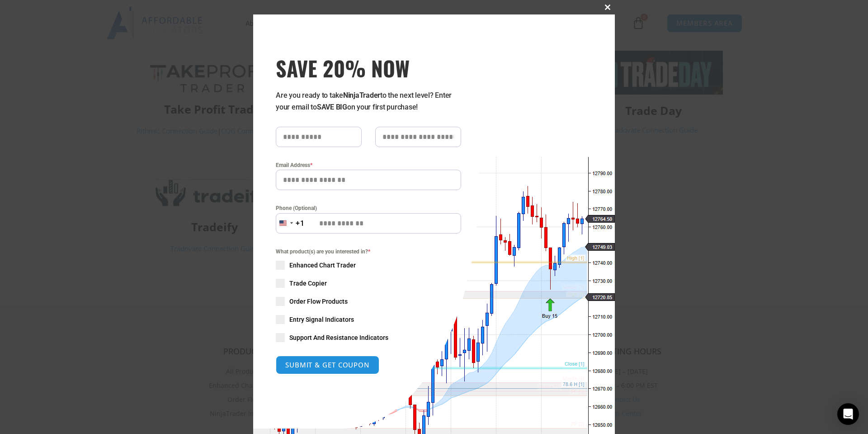  Describe the element at coordinates (368, 338) in the screenshot. I see `label: Support And Resistance Indicators` at that location.